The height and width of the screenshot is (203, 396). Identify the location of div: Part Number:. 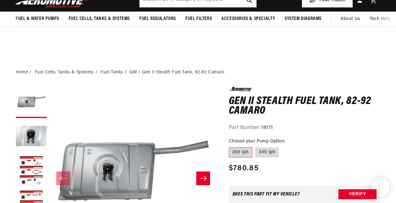
(304, 128).